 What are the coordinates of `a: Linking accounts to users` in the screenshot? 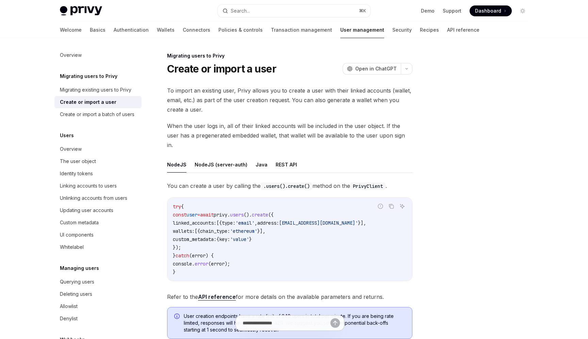 It's located at (98, 186).